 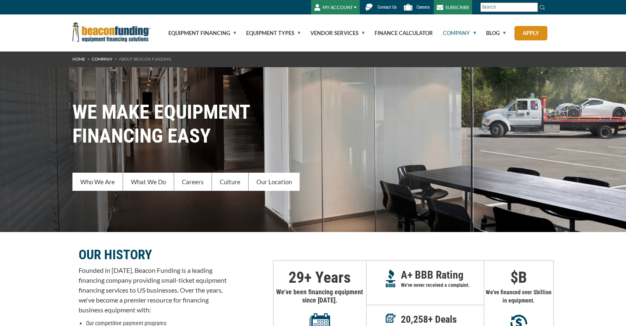 I want to click on p: We've never received a complaint., so click(x=442, y=285).